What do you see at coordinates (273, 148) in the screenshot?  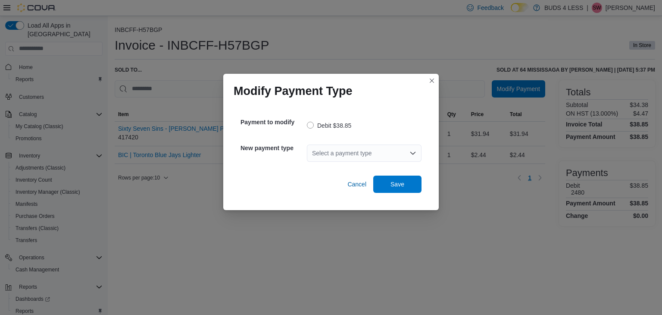 I see `h5: New payment type` at bounding box center [273, 148].